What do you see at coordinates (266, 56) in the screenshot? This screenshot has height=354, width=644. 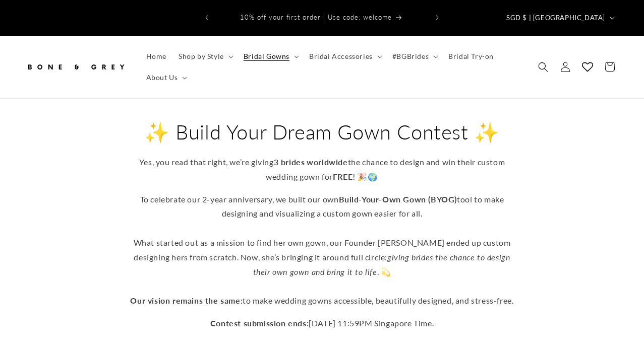 I see `span: Bridal Gowns` at bounding box center [266, 56].